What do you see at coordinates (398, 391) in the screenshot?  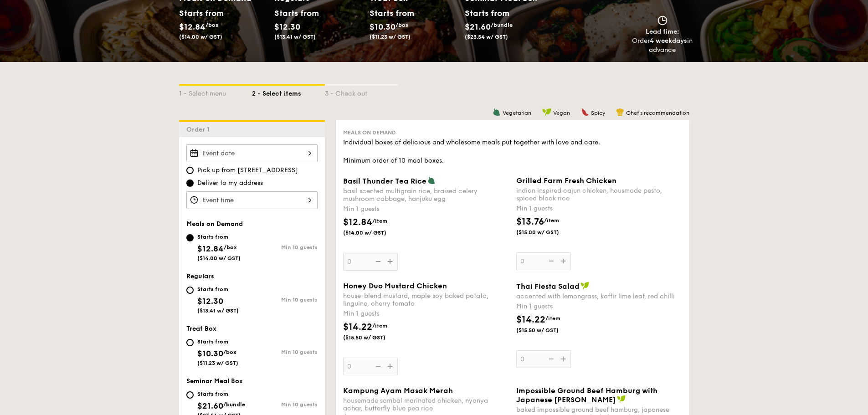 I see `span: Kampung Ayam Masak Merah` at bounding box center [398, 391].